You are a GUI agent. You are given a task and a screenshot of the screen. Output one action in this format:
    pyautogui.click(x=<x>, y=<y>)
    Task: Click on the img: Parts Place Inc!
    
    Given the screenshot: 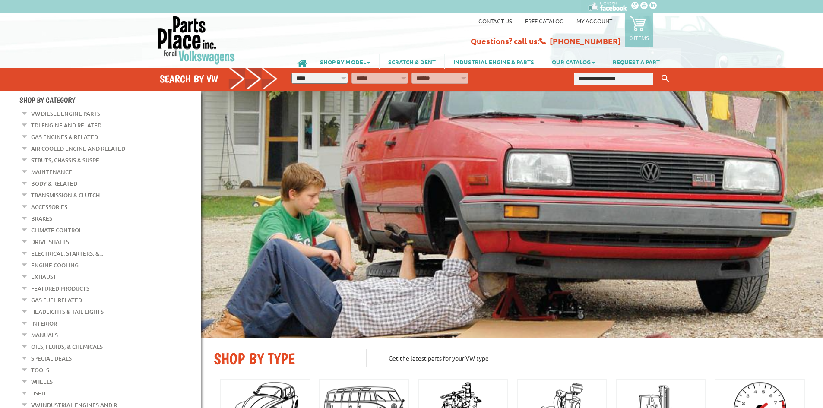 What is the action you would take?
    pyautogui.click(x=196, y=40)
    